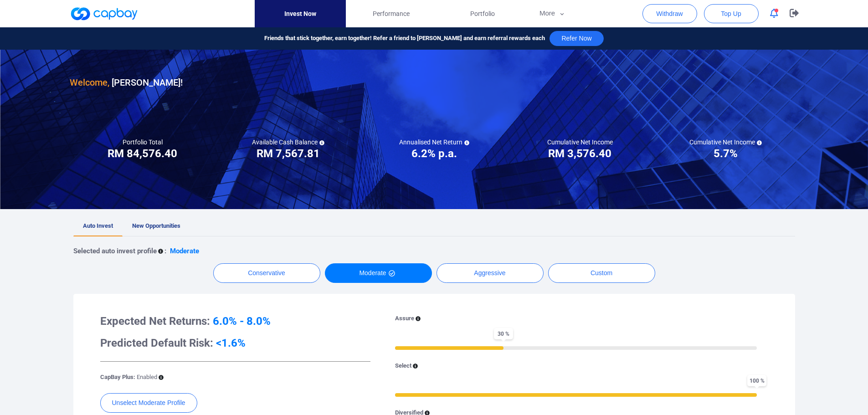 Image resolution: width=868 pixels, height=415 pixels. Describe the element at coordinates (89, 83) in the screenshot. I see `span: Welcome,` at that location.